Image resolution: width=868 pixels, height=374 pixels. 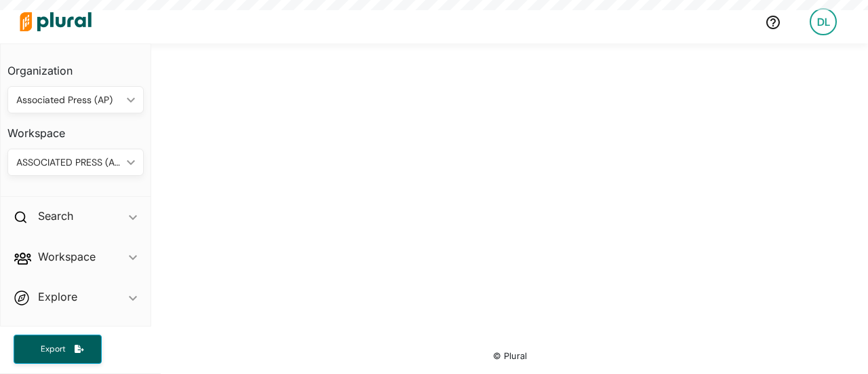 What do you see at coordinates (823, 22) in the screenshot?
I see `div: DL` at bounding box center [823, 22].